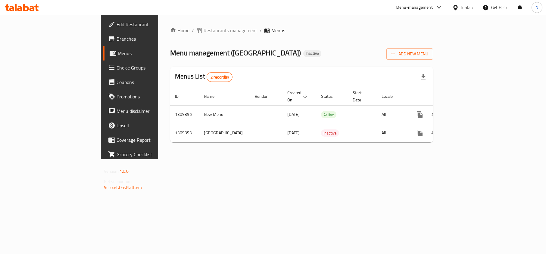 This screenshot has height=254, width=546. I want to click on span: Get support on:, so click(118, 182).